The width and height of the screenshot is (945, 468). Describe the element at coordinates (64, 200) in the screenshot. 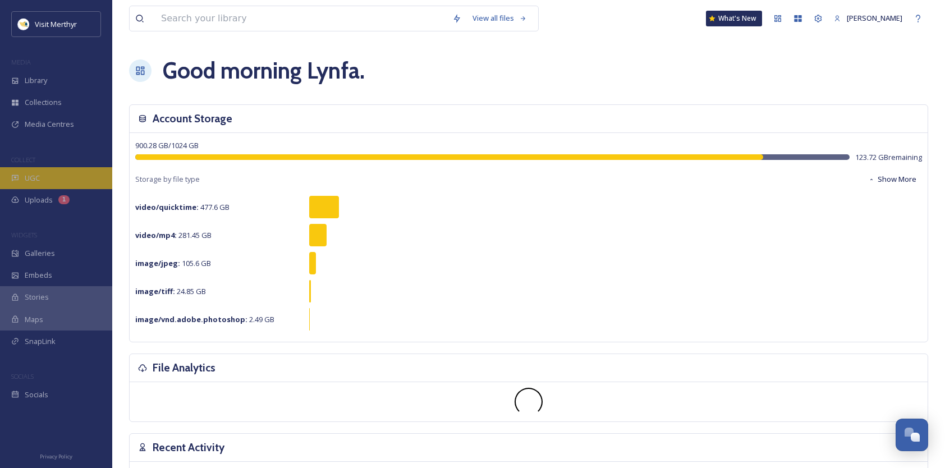

I see `div: 1` at that location.